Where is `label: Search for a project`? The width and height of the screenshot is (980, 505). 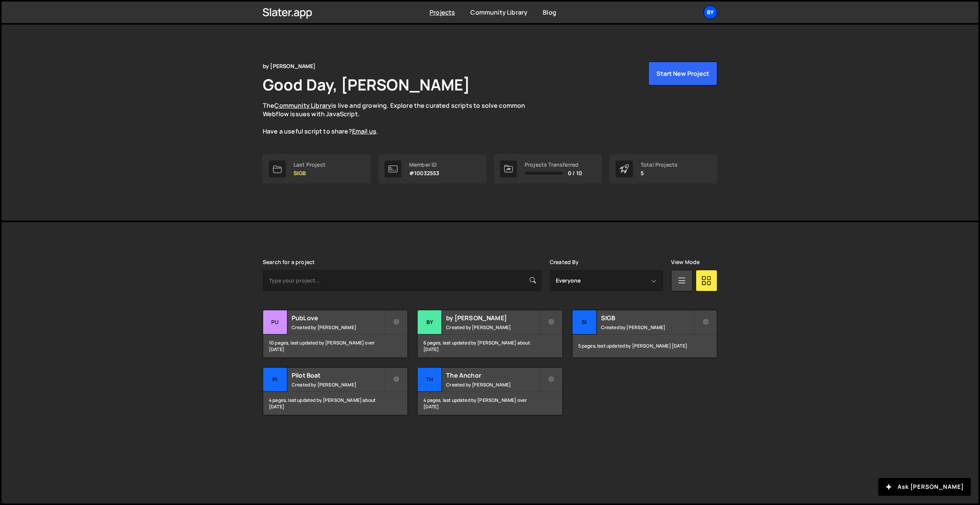 label: Search for a project is located at coordinates (288, 262).